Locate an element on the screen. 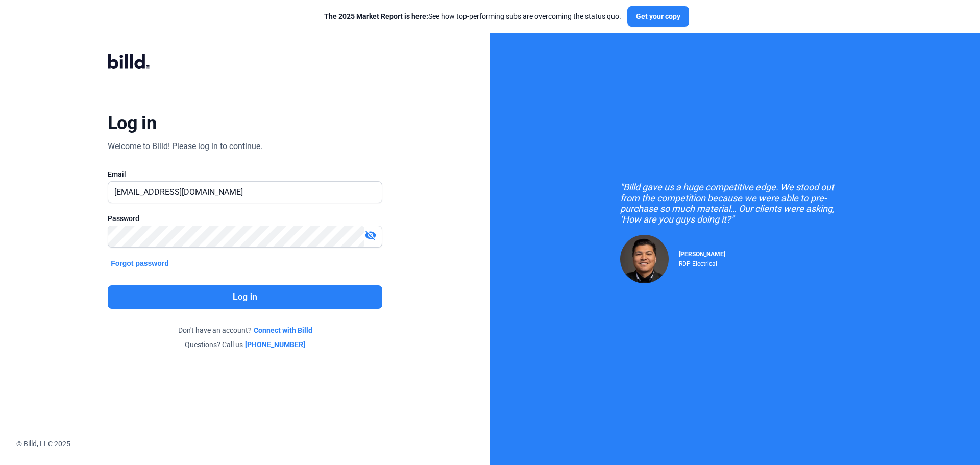  div: RDP Electrical is located at coordinates (702, 262).